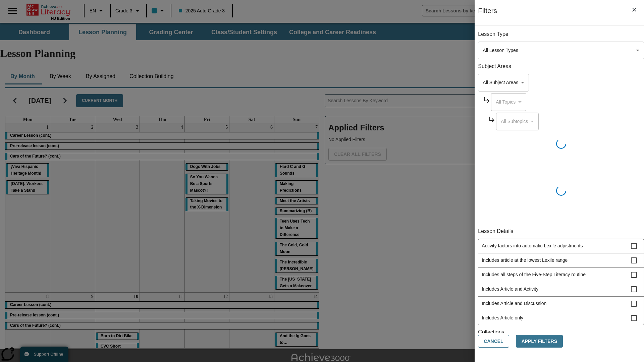 The image size is (644, 362). Describe the element at coordinates (556, 318) in the screenshot. I see `span: Includes Article only` at that location.